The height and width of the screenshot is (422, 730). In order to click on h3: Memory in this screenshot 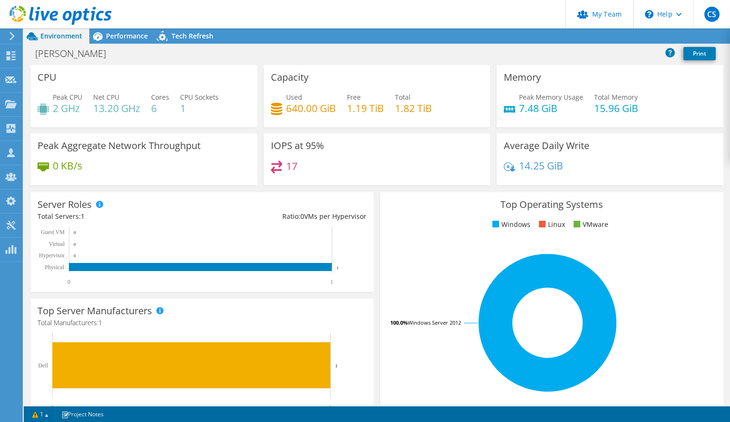, I will do `click(522, 77)`.